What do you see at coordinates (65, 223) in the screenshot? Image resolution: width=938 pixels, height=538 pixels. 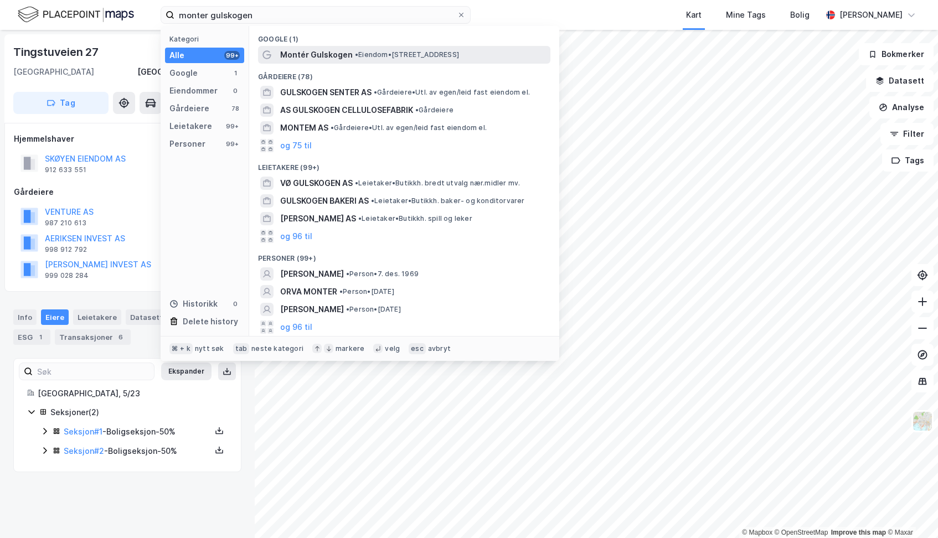 I see `div: 987 210 613` at bounding box center [65, 223].